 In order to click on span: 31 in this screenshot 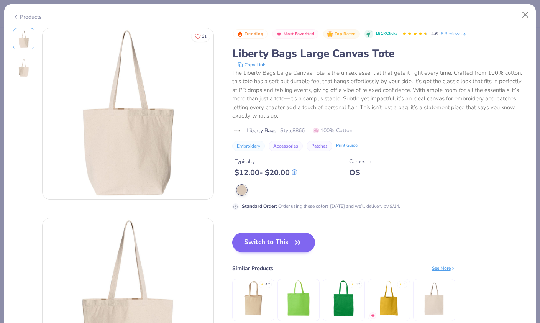, I will do `click(204, 36)`.